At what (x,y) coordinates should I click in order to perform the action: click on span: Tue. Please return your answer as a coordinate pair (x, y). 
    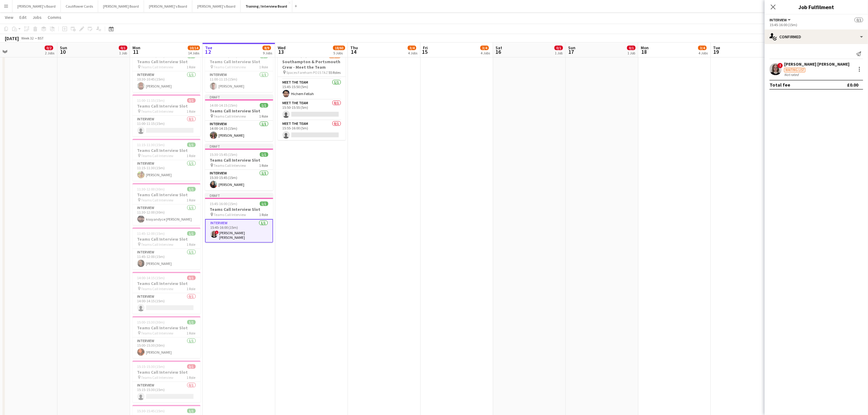
    Looking at the image, I should click on (209, 48).